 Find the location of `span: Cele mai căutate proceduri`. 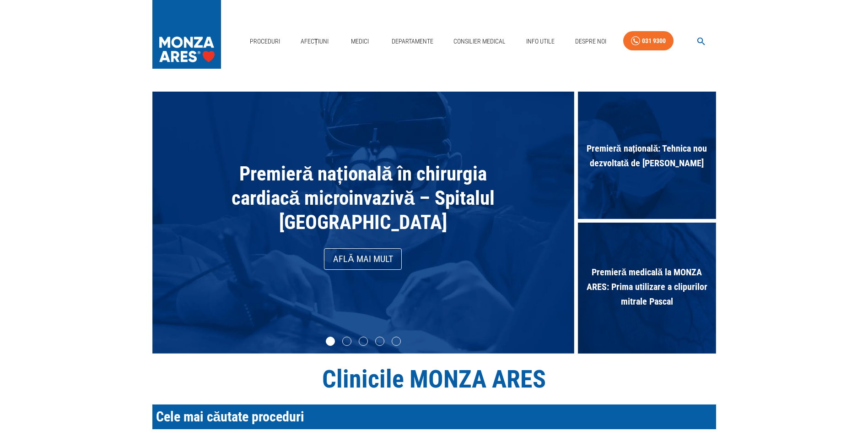

span: Cele mai căutate proceduri is located at coordinates (230, 416).